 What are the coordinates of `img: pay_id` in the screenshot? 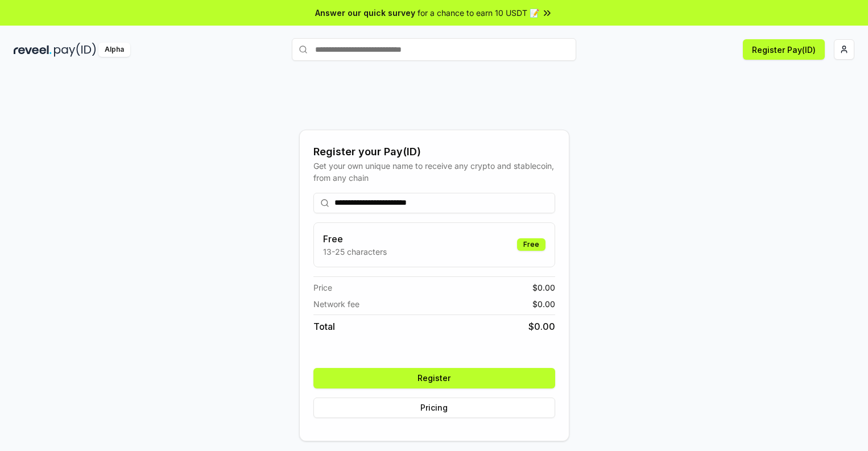 It's located at (75, 50).